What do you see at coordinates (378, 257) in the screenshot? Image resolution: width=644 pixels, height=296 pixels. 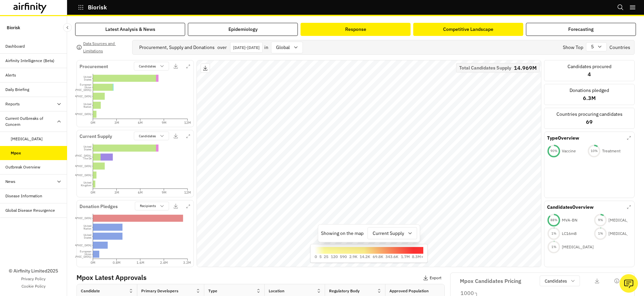 I see `p: 69.8K` at bounding box center [378, 257].